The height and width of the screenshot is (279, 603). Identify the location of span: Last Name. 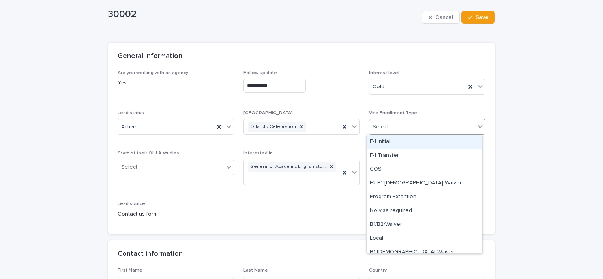
(256, 271).